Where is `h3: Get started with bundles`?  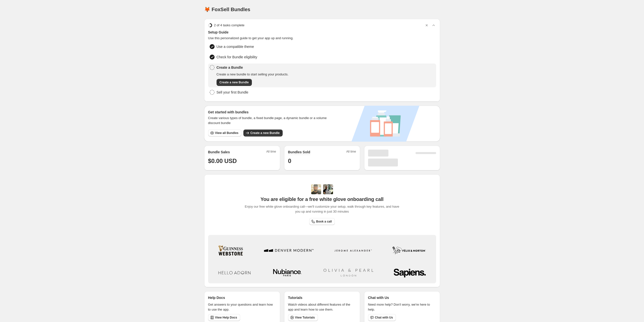
h3: Get started with bundles is located at coordinates (270, 112).